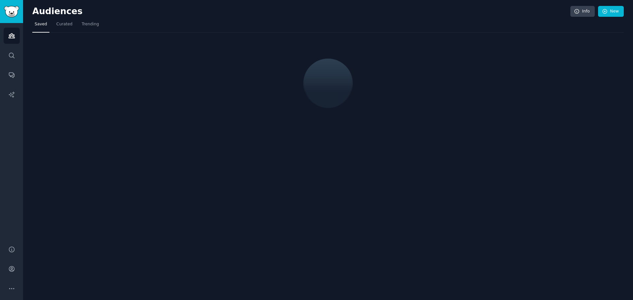 The height and width of the screenshot is (300, 633). Describe the element at coordinates (301, 12) in the screenshot. I see `h2: Audiences` at that location.